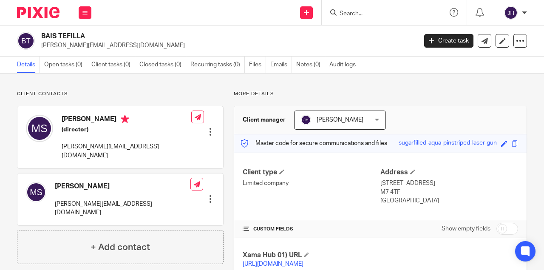 The height and width of the screenshot is (270, 544). I want to click on i: Primary, so click(125, 119).